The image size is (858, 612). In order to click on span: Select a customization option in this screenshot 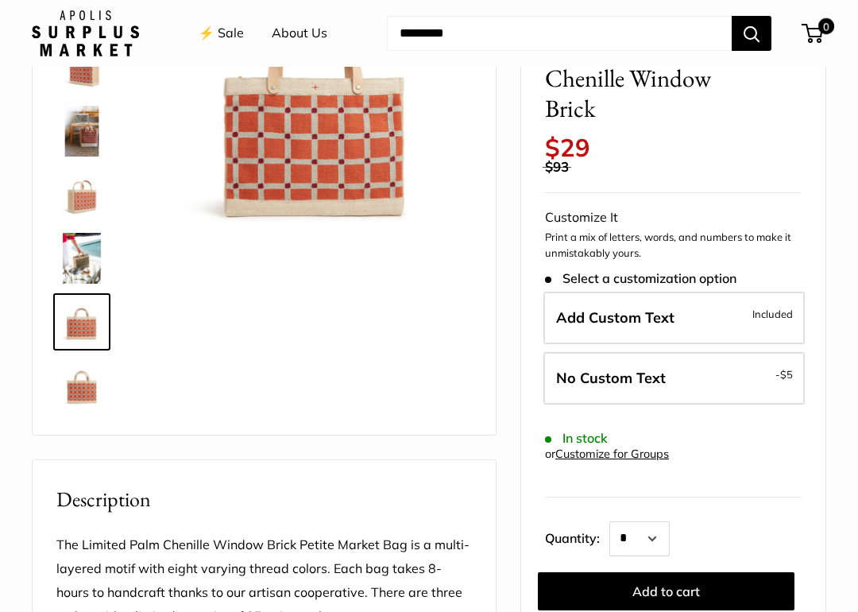, I will do `click(640, 278)`.